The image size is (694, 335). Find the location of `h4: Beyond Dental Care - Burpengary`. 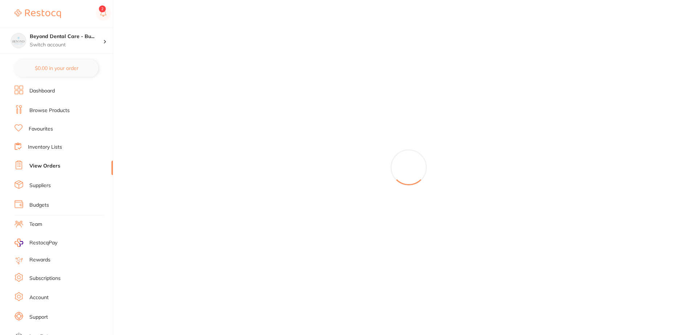

h4: Beyond Dental Care - Burpengary is located at coordinates (66, 37).